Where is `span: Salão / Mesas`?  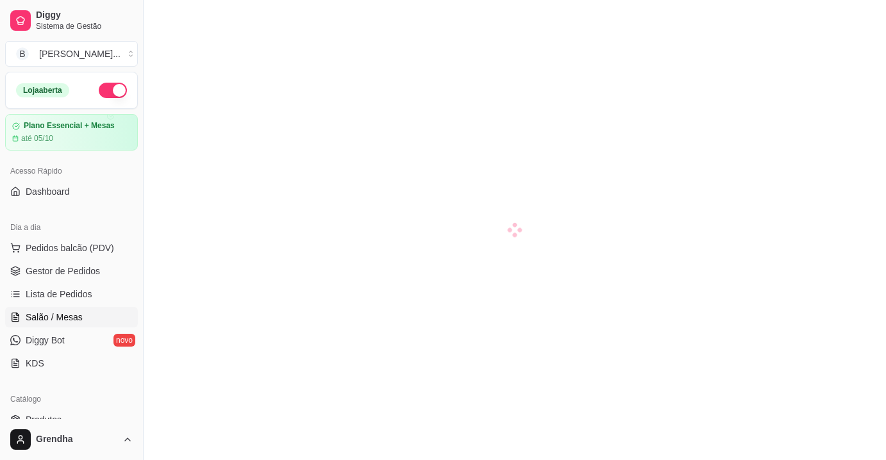
span: Salão / Mesas is located at coordinates (54, 317).